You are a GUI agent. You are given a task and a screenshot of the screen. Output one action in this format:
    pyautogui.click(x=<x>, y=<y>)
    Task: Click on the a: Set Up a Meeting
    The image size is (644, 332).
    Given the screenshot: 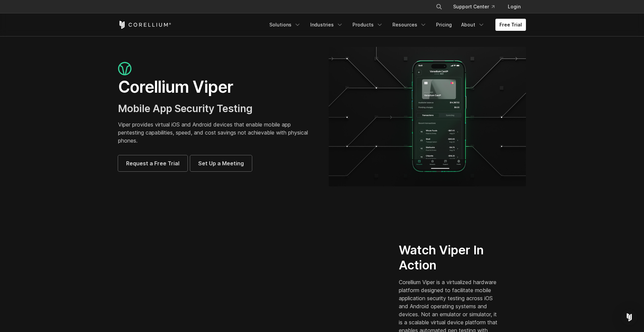 What is the action you would take?
    pyautogui.click(x=221, y=164)
    